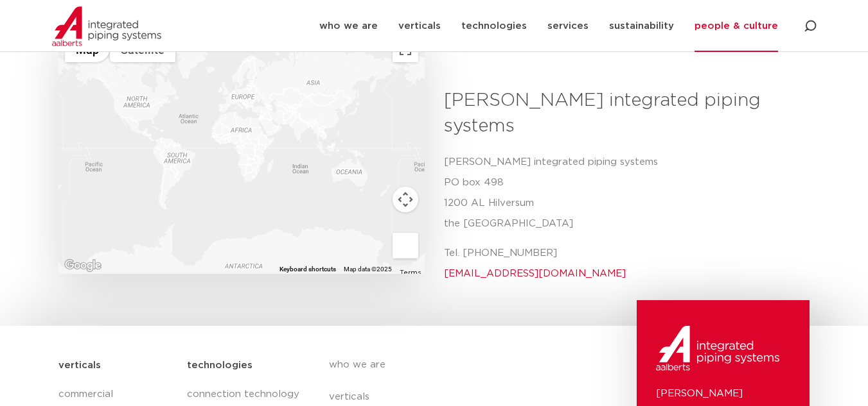 The height and width of the screenshot is (406, 868). I want to click on a: Open this area in Google Maps (opens a new window), so click(83, 265).